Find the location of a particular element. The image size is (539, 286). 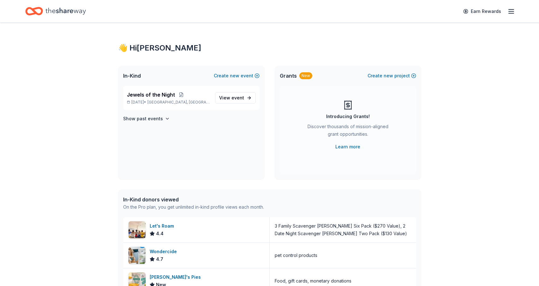

div: In-Kind donors viewed is located at coordinates (193, 199).